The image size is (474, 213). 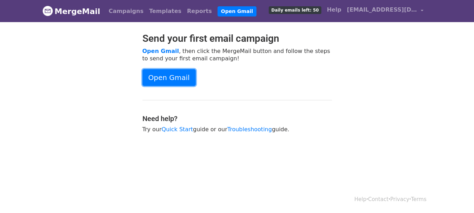 What do you see at coordinates (199, 11) in the screenshot?
I see `a: Reports` at bounding box center [199, 11].